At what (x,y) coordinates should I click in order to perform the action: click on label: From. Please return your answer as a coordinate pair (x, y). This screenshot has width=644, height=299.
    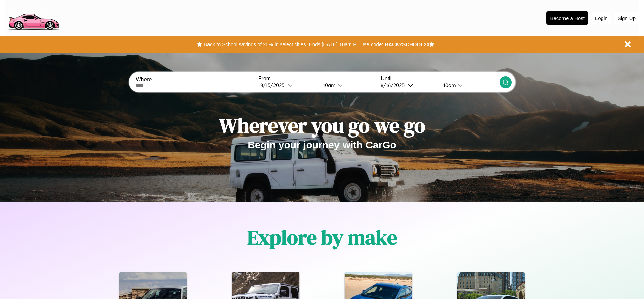
    Looking at the image, I should click on (318, 79).